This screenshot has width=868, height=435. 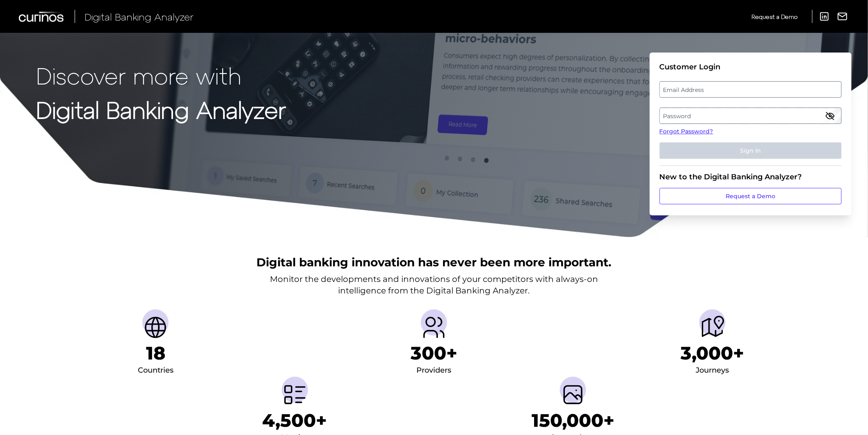 What do you see at coordinates (161, 75) in the screenshot?
I see `p: Discover more with` at bounding box center [161, 75].